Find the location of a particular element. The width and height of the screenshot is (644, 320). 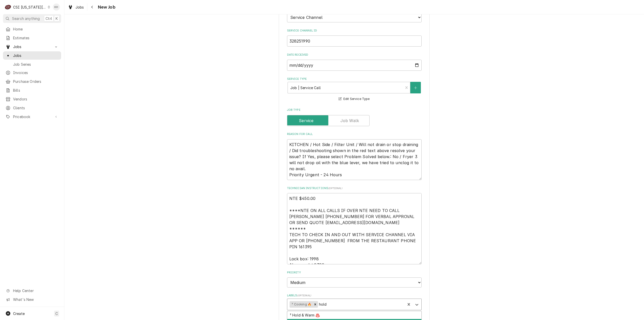

a: Go to Help Center is located at coordinates (32, 290).